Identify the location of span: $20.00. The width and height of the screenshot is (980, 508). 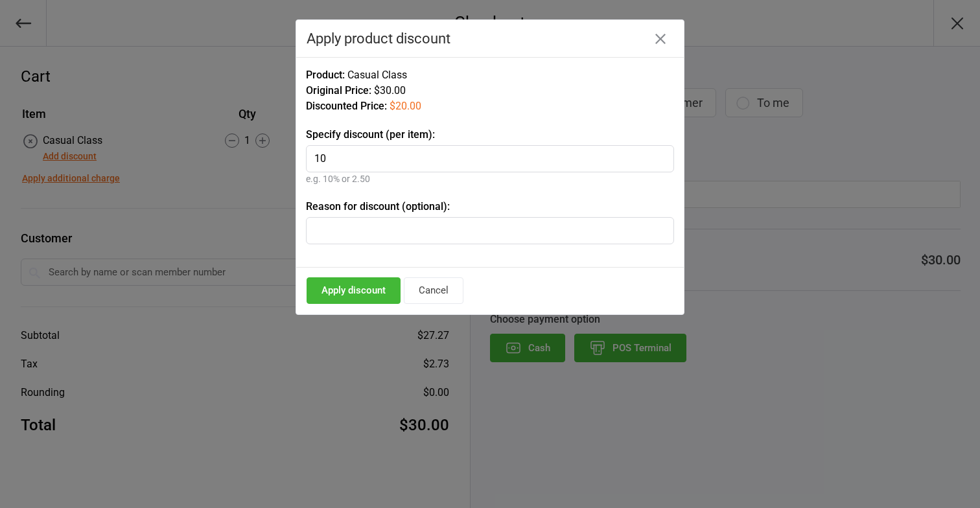
(405, 105).